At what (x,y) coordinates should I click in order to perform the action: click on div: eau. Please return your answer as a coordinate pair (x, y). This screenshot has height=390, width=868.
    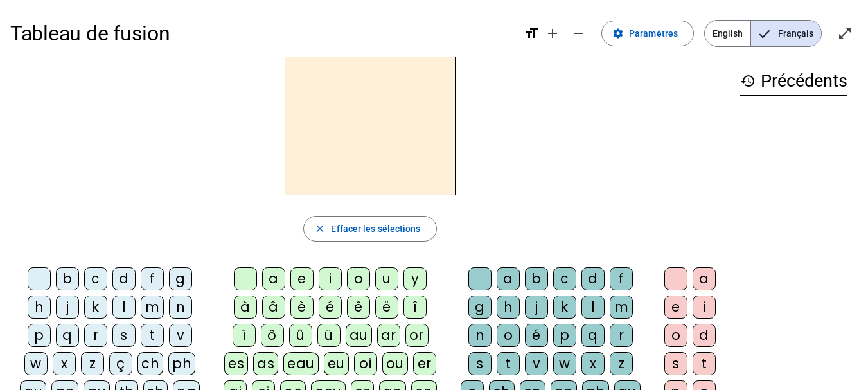
    Looking at the image, I should click on (301, 364).